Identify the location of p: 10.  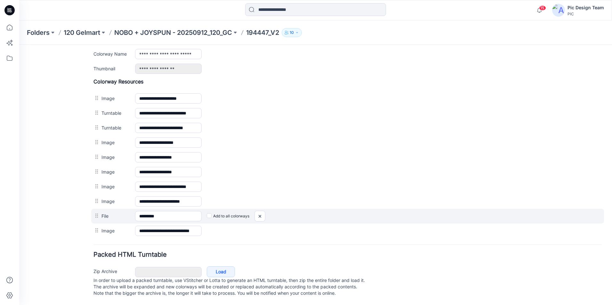
(292, 33).